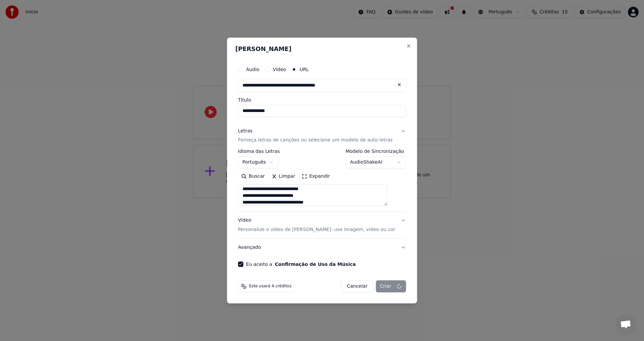 This screenshot has width=644, height=341. I want to click on button: Limpar, so click(283, 177).